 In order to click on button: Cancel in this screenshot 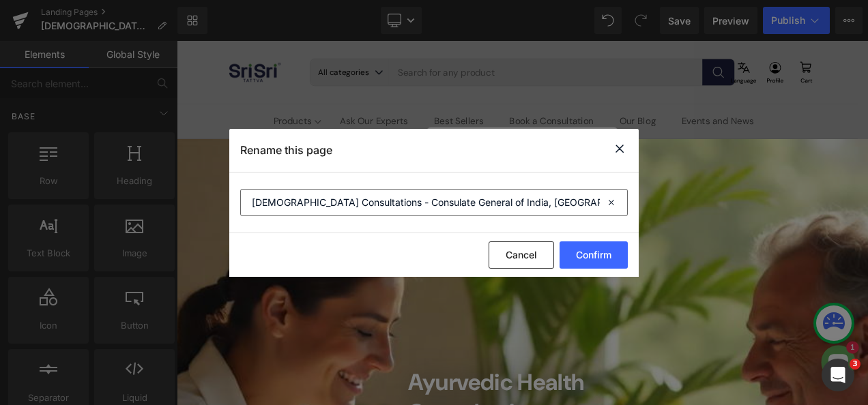, I will do `click(521, 255)`.